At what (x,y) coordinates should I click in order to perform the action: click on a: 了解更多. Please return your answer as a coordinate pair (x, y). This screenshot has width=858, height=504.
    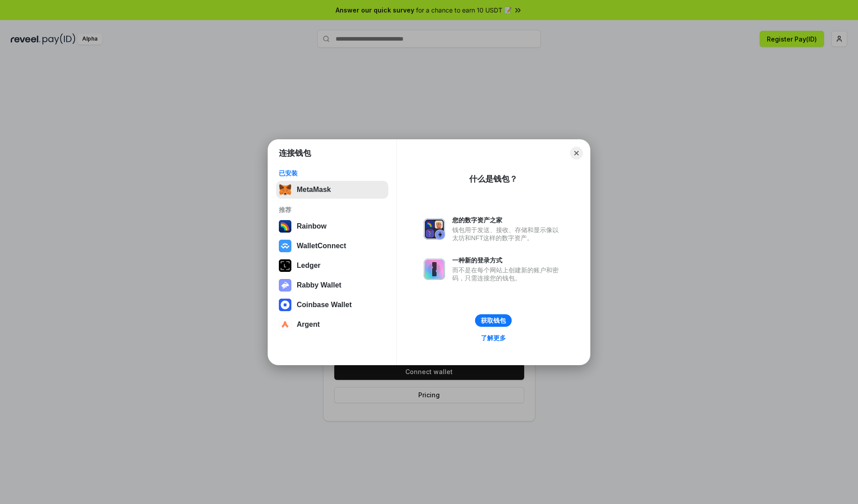
    Looking at the image, I should click on (494, 338).